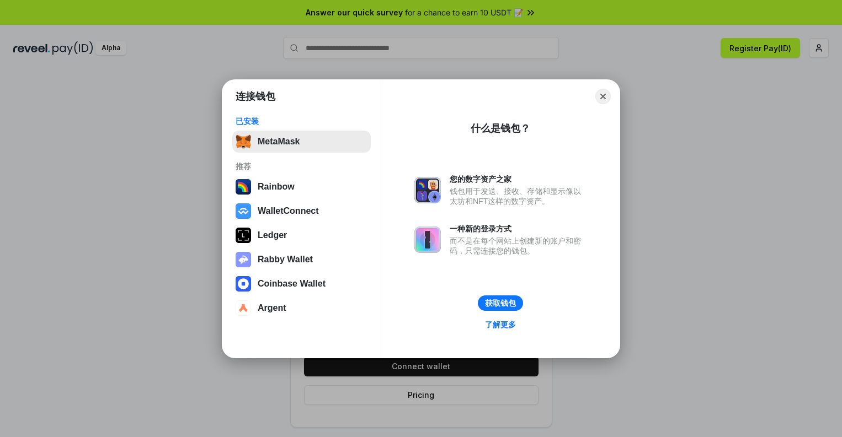 This screenshot has height=437, width=842. What do you see at coordinates (255, 97) in the screenshot?
I see `h1: 连接钱包` at bounding box center [255, 97].